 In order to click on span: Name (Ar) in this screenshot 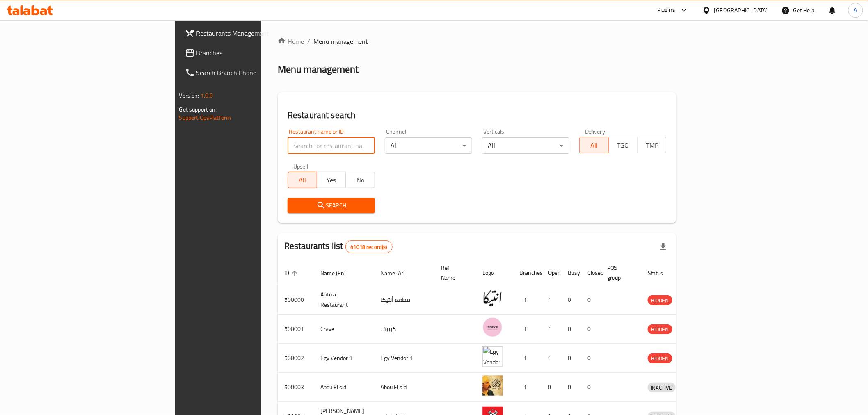, I will do `click(398, 273)`.